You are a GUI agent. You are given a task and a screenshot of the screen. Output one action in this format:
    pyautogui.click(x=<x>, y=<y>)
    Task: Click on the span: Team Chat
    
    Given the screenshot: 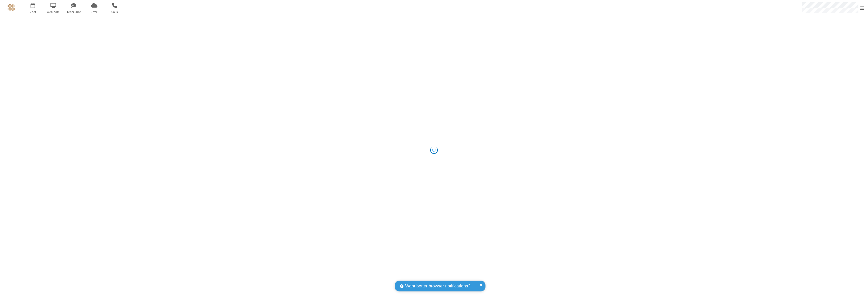 What is the action you would take?
    pyautogui.click(x=74, y=12)
    